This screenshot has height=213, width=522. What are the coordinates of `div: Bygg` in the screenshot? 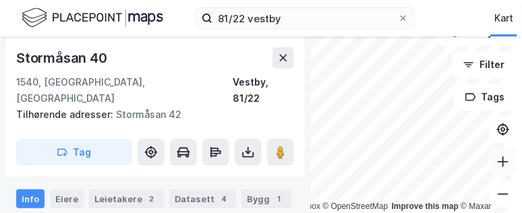 It's located at (267, 199).